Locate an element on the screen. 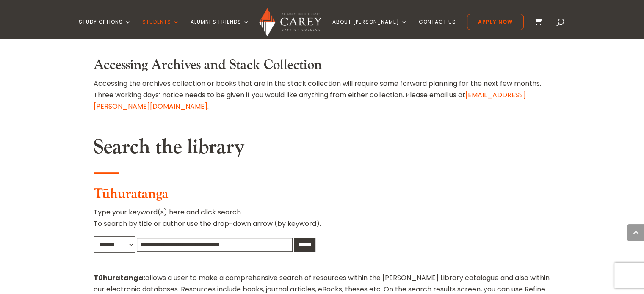 Image resolution: width=644 pixels, height=294 pixels. a: Students is located at coordinates (161, 29).